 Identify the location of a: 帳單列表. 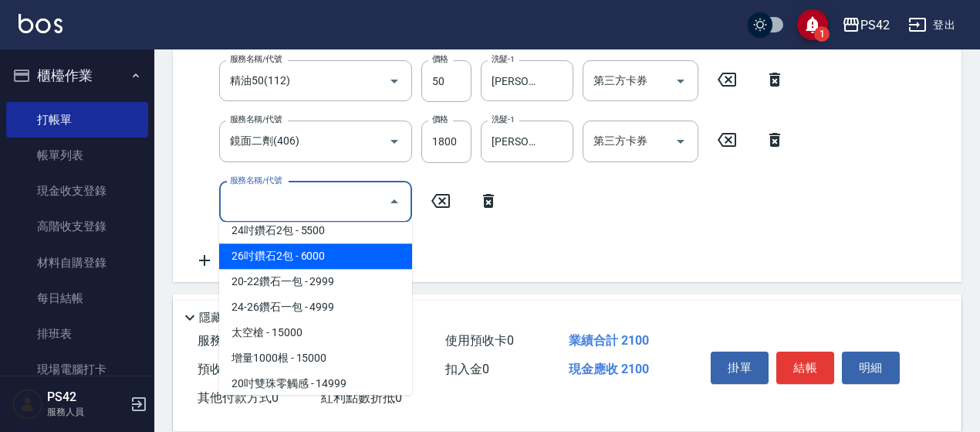
(77, 155).